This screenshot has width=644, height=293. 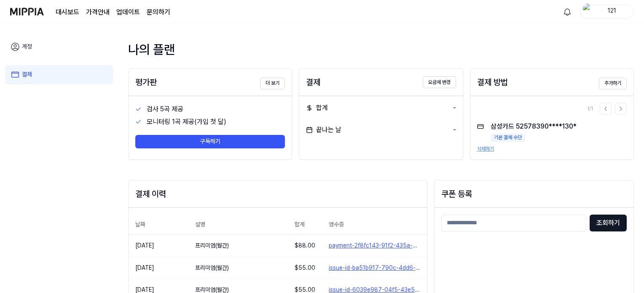 What do you see at coordinates (146, 82) in the screenshot?
I see `div: 평가판` at bounding box center [146, 82].